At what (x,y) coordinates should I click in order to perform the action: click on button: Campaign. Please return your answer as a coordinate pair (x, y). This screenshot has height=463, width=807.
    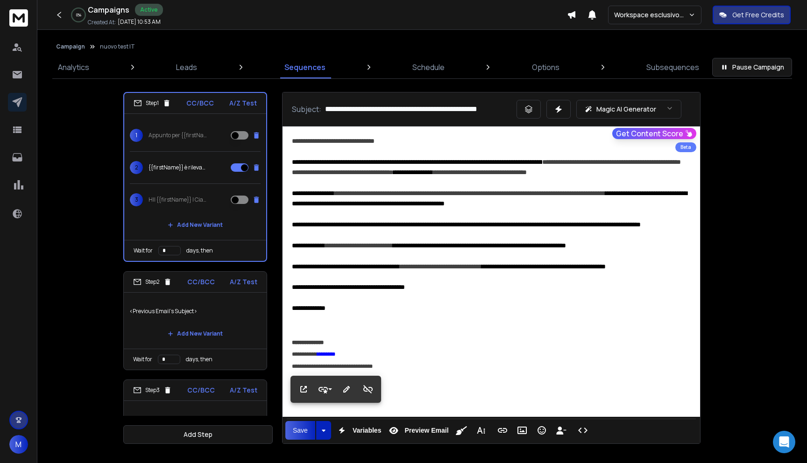
    Looking at the image, I should click on (71, 47).